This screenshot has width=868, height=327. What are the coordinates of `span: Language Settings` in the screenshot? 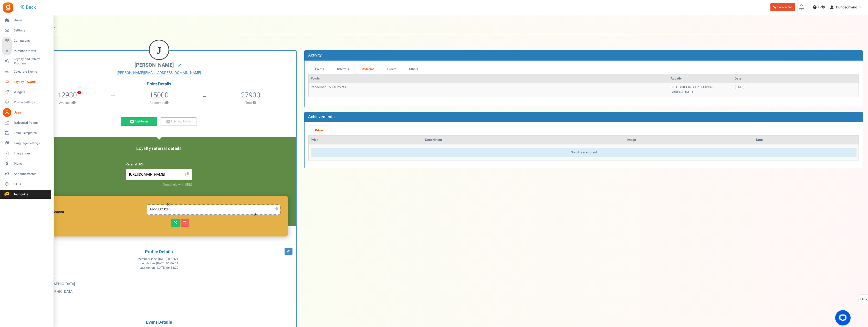 It's located at (32, 143).